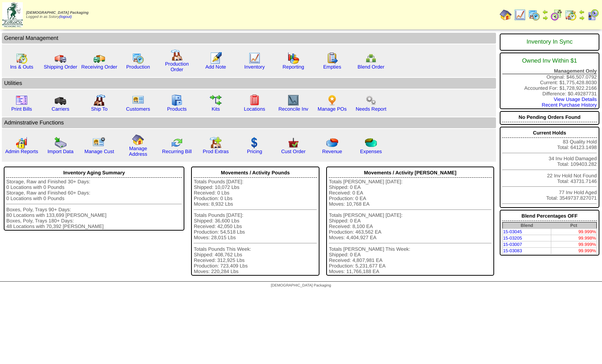 The width and height of the screenshot is (602, 364). Describe the element at coordinates (371, 67) in the screenshot. I see `a: Blend Order` at that location.